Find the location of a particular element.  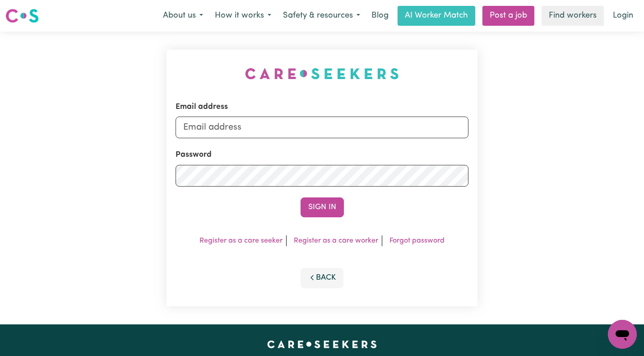

label: Email address is located at coordinates (202, 107).